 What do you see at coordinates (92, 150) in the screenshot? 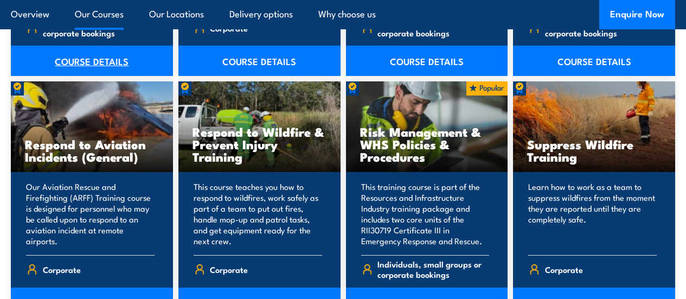
I see `h3: Respond to Aviation Incidents (General)` at bounding box center [92, 150].